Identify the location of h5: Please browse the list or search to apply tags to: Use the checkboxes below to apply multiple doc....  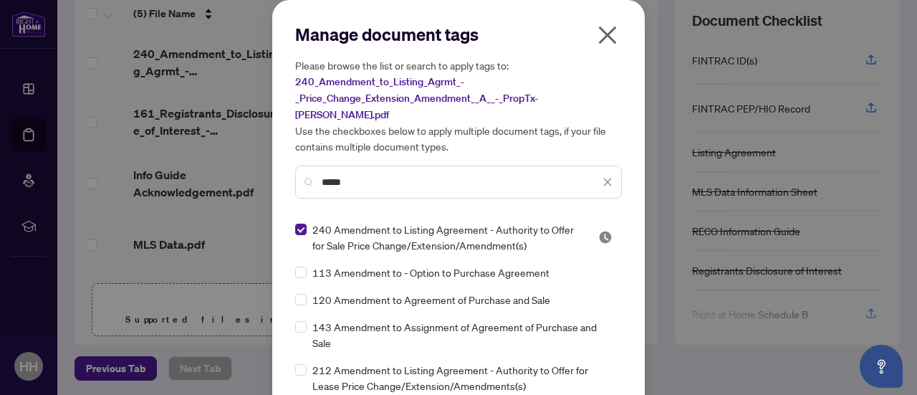
(459, 105).